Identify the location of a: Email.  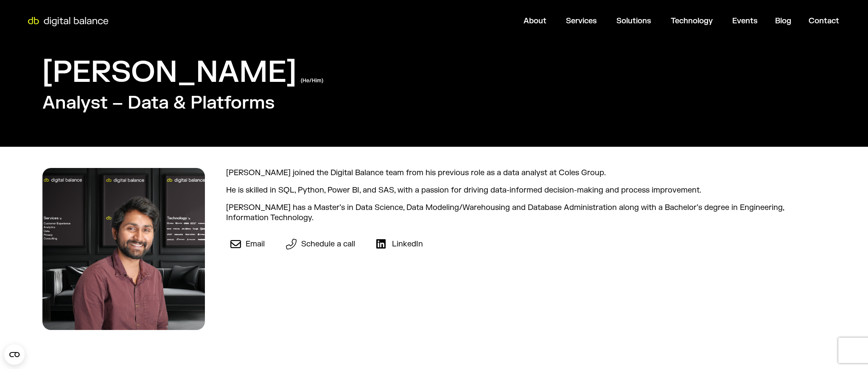
(247, 244).